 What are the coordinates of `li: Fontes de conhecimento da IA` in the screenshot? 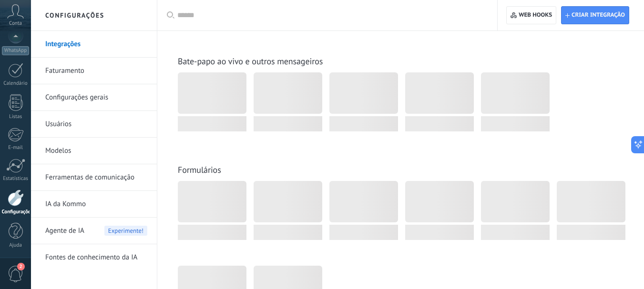 It's located at (94, 257).